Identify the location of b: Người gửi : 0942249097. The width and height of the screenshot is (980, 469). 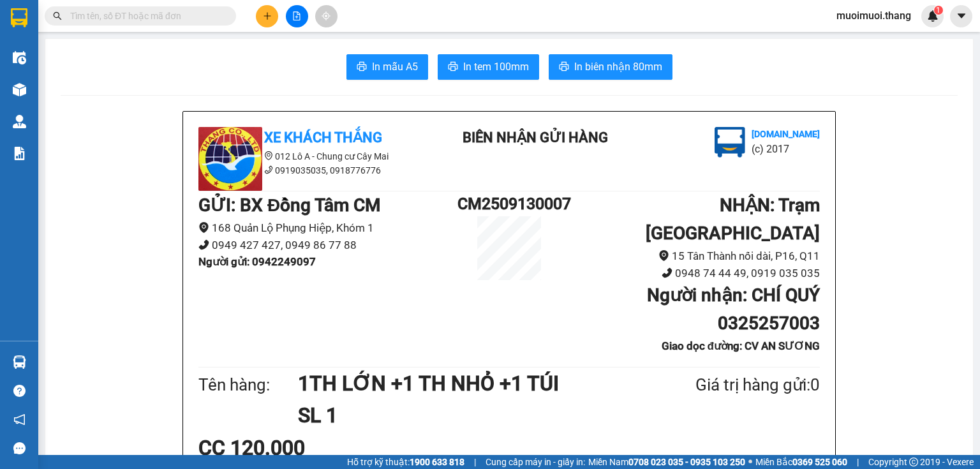
(257, 262).